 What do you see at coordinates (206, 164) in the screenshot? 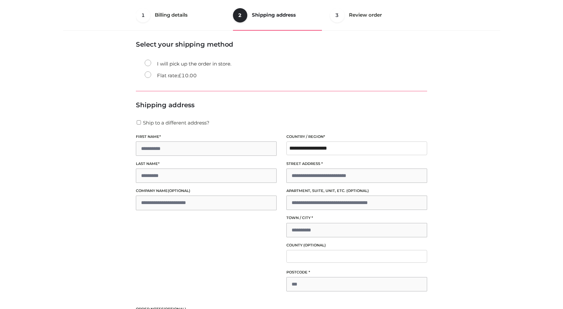
I see `label: Last name` at bounding box center [206, 164].